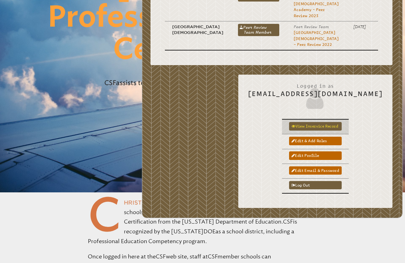  Describe the element at coordinates (315, 155) in the screenshot. I see `a: Edit profile` at that location.